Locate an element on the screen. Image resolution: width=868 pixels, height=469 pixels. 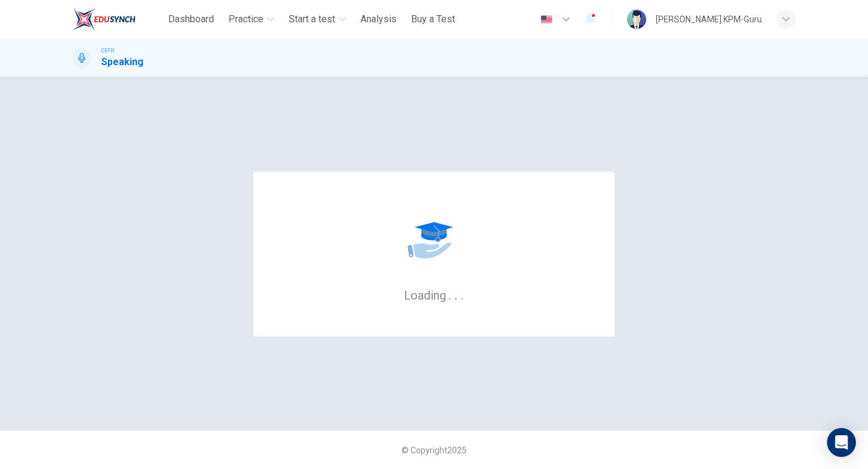
img: ELTC logo is located at coordinates (104, 19).